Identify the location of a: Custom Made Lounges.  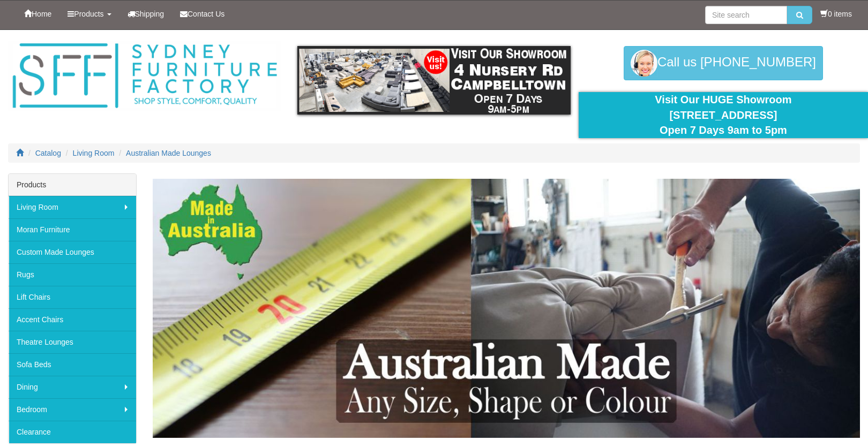
(72, 252).